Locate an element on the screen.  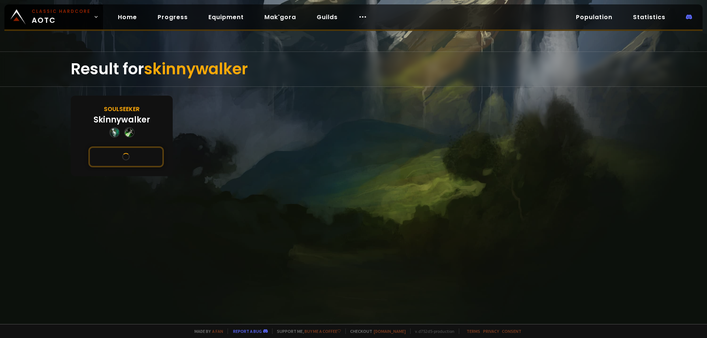
span: Support me, is located at coordinates (306, 331).